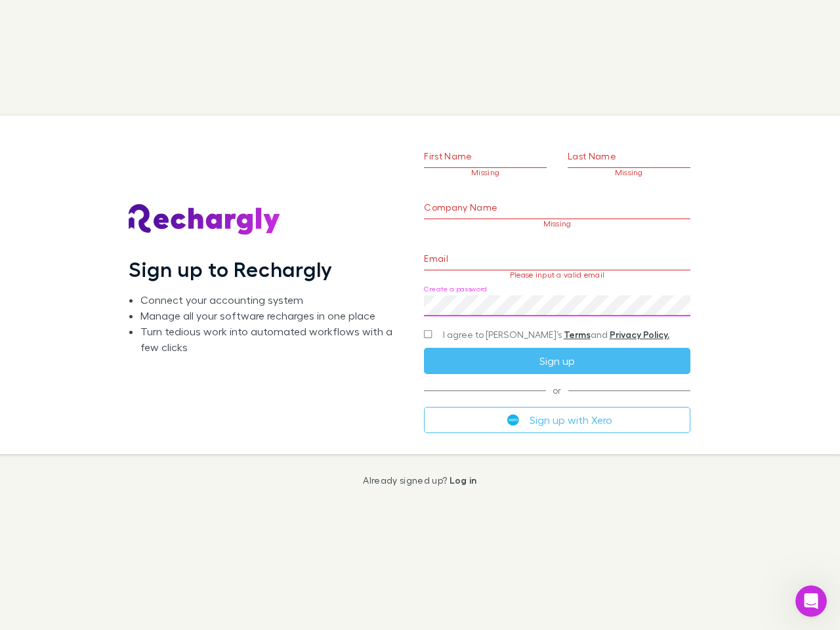 The image size is (840, 630). I want to click on li: Manage all your software recharges in one place, so click(272, 316).